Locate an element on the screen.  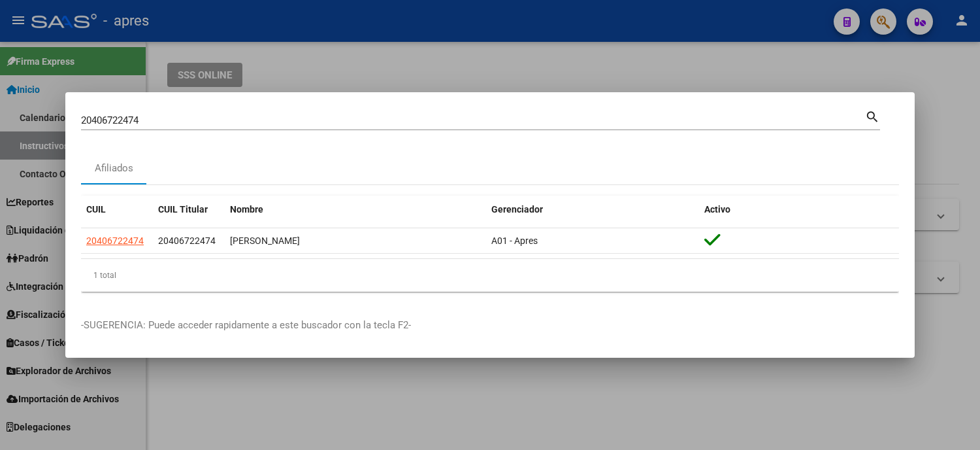
datatable-header-cell: Nombre is located at coordinates (355, 209).